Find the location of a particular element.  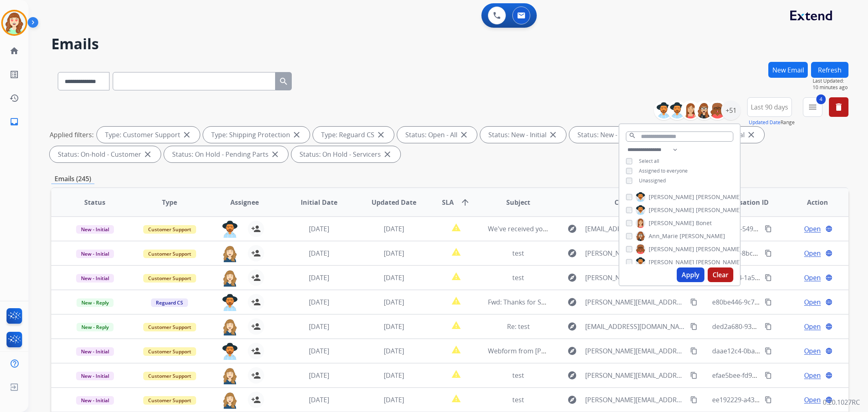

span: Select all is located at coordinates (649, 161).